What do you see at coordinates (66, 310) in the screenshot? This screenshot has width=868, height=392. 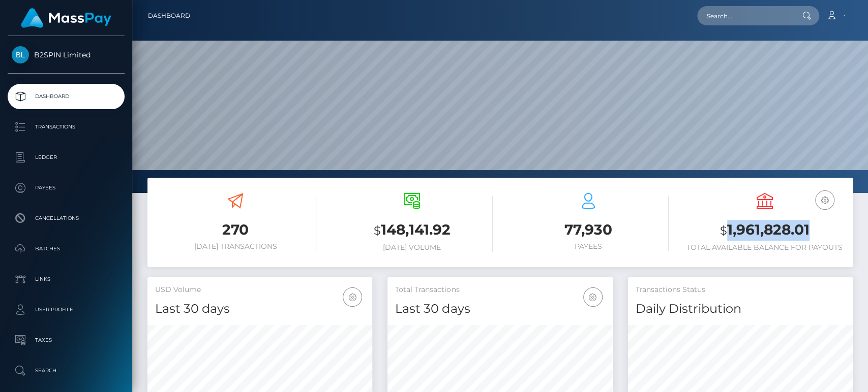 I see `a: User Profile` at bounding box center [66, 310].